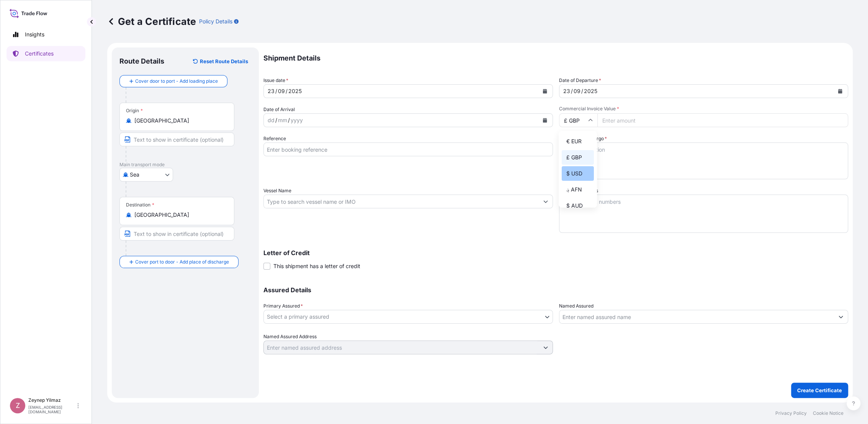 This screenshot has width=868, height=424. Describe the element at coordinates (828, 414) in the screenshot. I see `a: Cookie Notice` at that location.